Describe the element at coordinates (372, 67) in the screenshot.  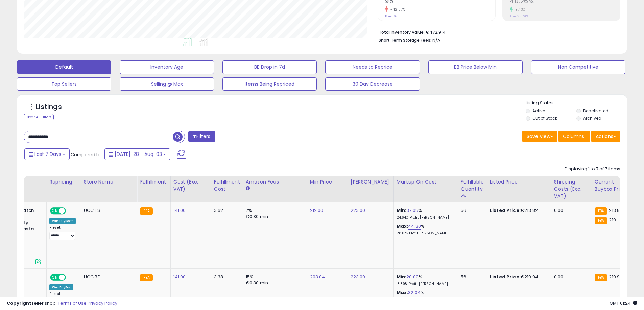
I see `button: Needs to Reprice` at that location.